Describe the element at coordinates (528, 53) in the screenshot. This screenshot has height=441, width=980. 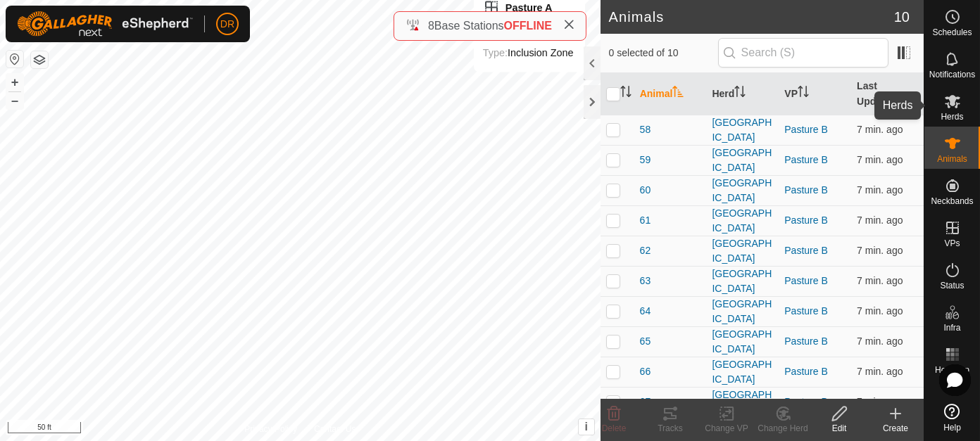
I see `div: Inclusion Zone` at that location.